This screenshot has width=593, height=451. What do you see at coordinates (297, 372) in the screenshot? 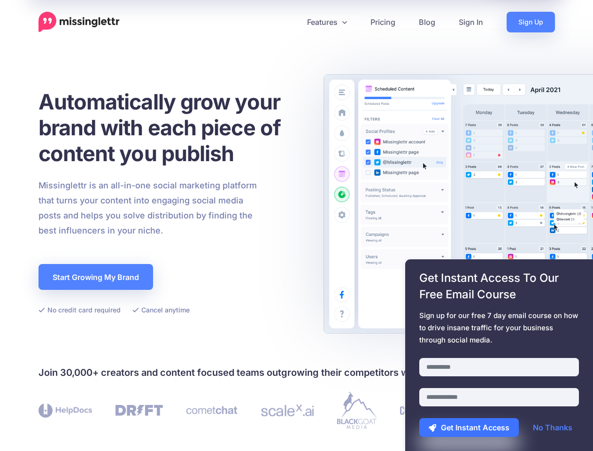
I see `h4: Join 30,000+ creators and content focused teams outgrowing their competitors with Missinglettr` at bounding box center [297, 372].